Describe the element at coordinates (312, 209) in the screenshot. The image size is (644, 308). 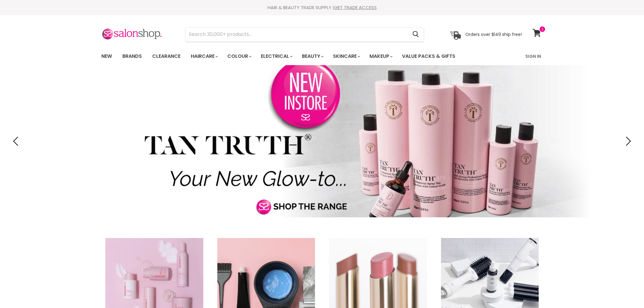
I see `li: Page dot 1` at that location.